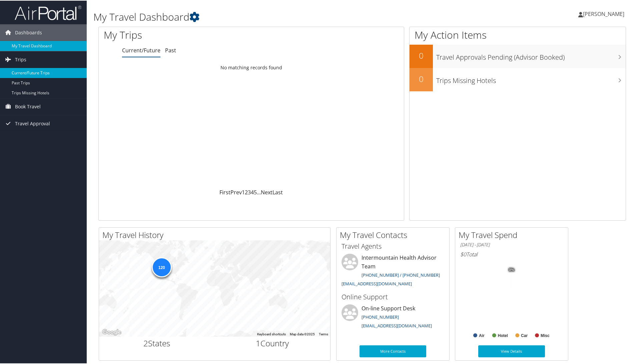 The width and height of the screenshot is (635, 364). What do you see at coordinates (272, 343) in the screenshot?
I see `h2: Country` at bounding box center [272, 343].